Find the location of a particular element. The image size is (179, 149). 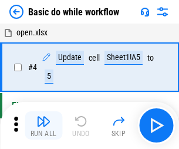

img: Back is located at coordinates (16, 12).